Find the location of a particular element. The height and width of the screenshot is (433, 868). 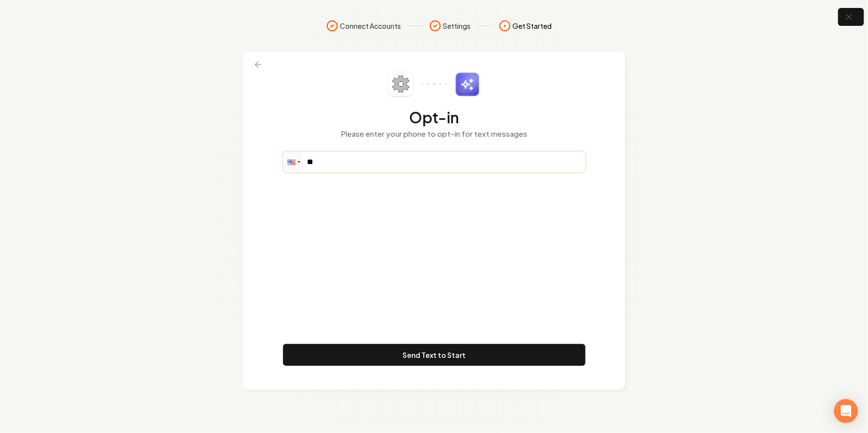

h2: Opt-in is located at coordinates (435, 117).